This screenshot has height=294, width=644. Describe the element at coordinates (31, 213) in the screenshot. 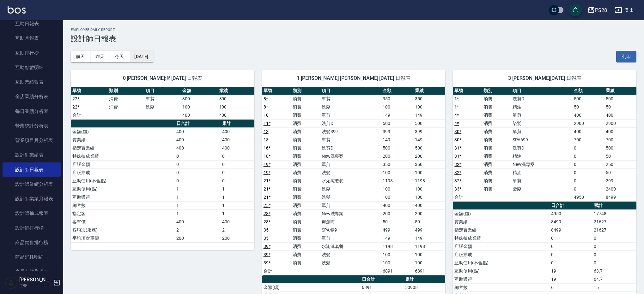

I see `a: 設計師抽成報表` at that location.